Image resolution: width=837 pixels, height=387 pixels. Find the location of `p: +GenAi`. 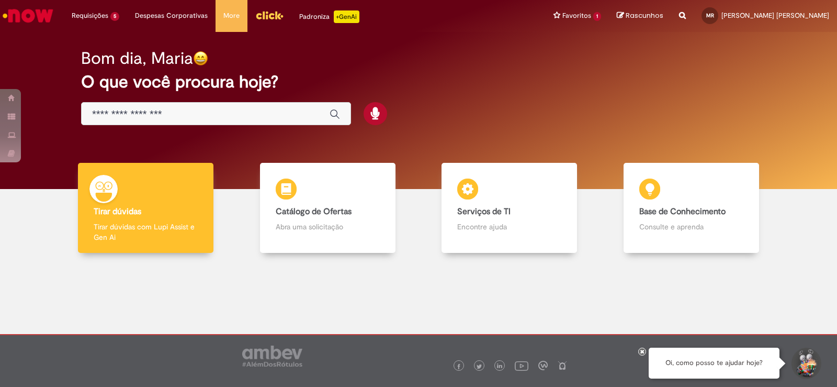

p: +GenAi is located at coordinates (346, 17).